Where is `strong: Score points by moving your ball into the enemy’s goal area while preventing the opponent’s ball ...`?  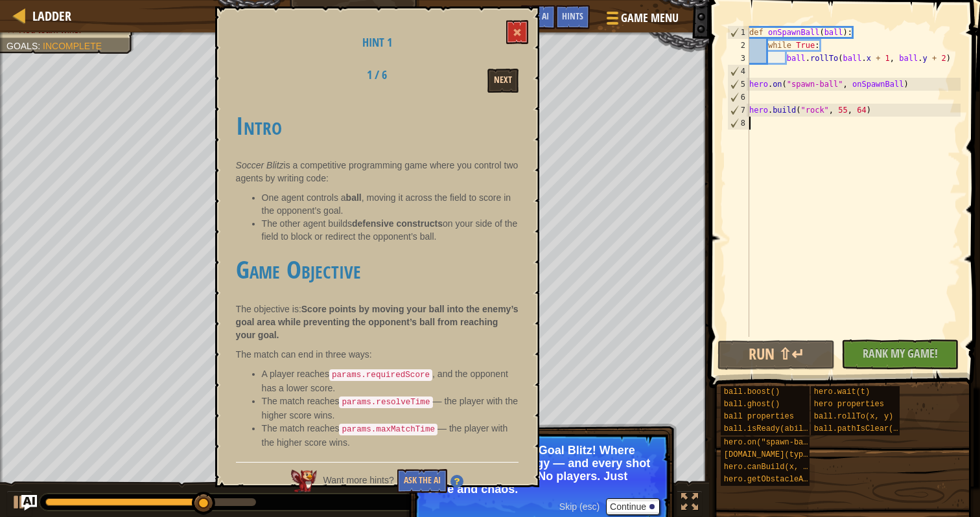
strong: Score points by moving your ball into the enemy’s goal area while preventing the opponent’s ball ... is located at coordinates (377, 322).